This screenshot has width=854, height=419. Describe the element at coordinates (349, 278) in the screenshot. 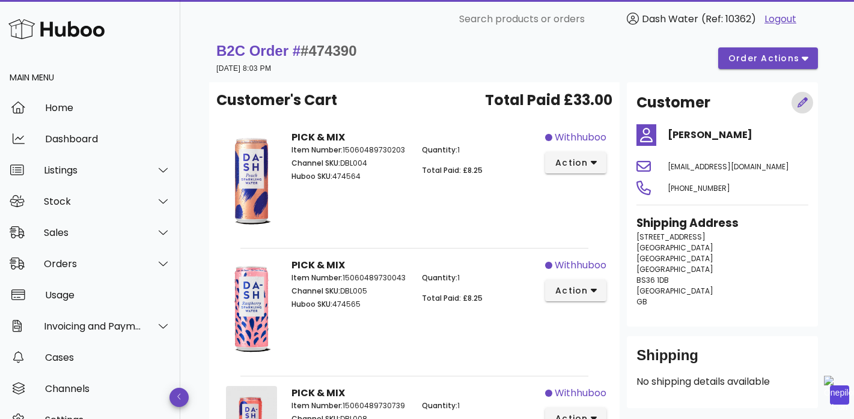

I see `p: 15060489730043` at that location.